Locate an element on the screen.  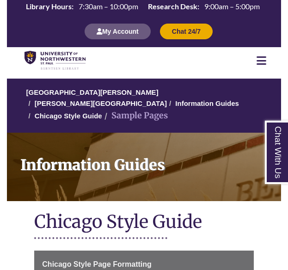
span: Chicago Style Page Formatting is located at coordinates (97, 264).